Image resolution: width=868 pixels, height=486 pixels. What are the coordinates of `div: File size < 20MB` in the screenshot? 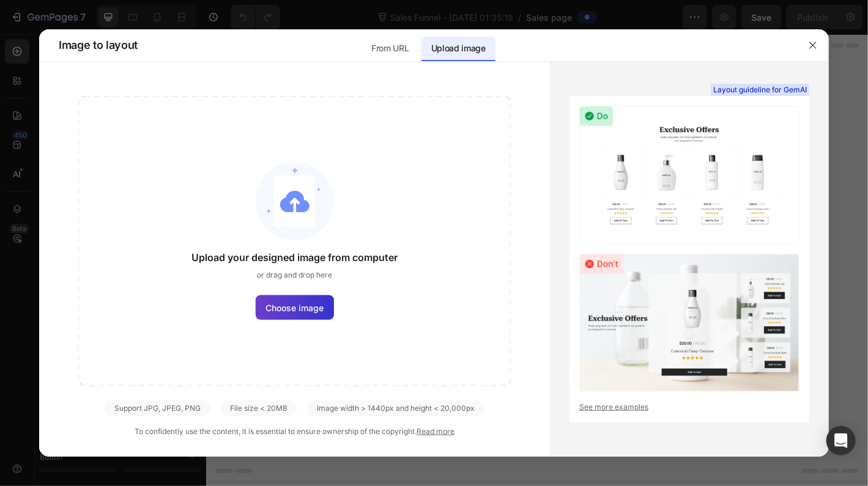 It's located at (259, 408).